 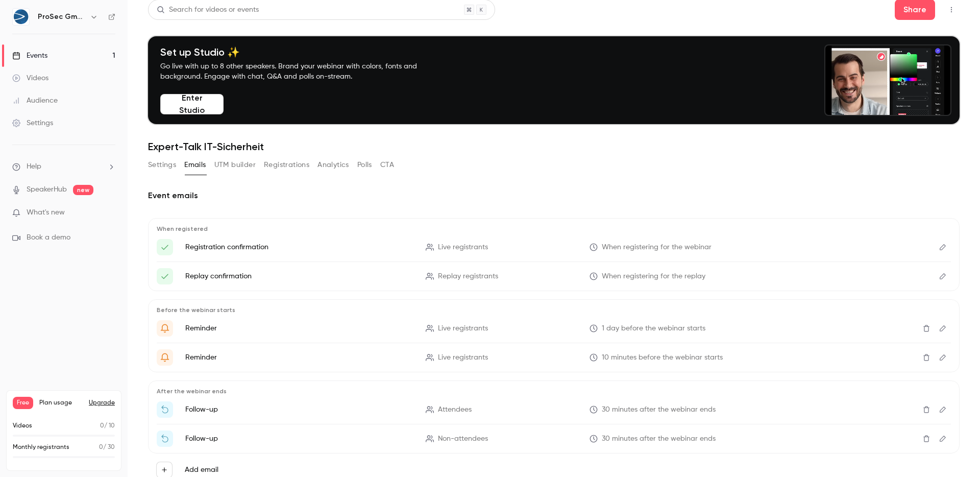 What do you see at coordinates (301, 71) in the screenshot?
I see `p: Go live with up to 8 other speakers. Brand your webinar with colors, fonts and background. Engage...` at bounding box center [301, 71].